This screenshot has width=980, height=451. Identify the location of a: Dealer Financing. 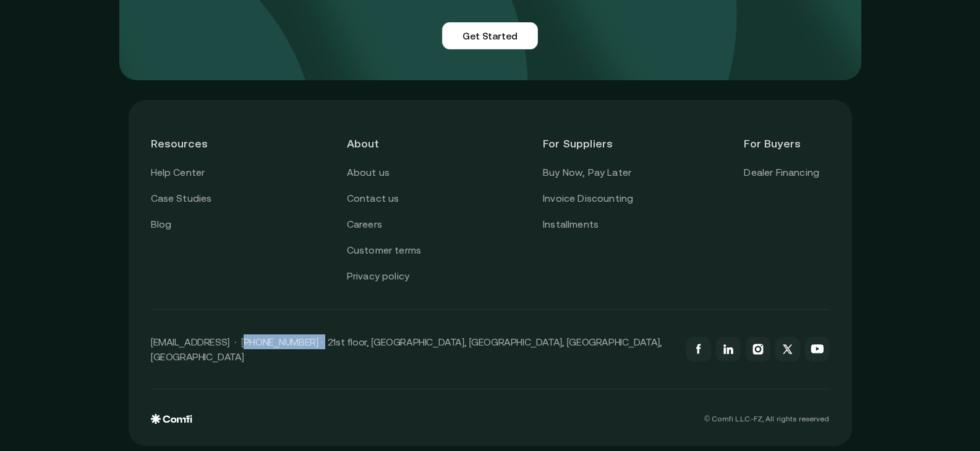
(781, 173).